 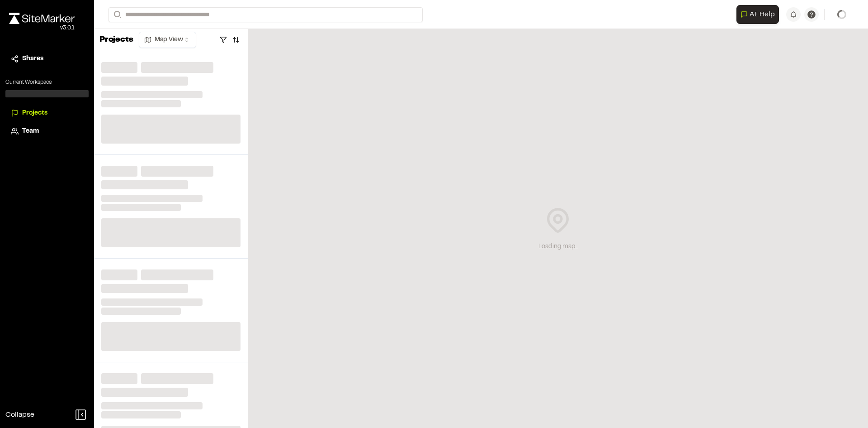 I want to click on div: Oh geez...please don't..., so click(x=42, y=28).